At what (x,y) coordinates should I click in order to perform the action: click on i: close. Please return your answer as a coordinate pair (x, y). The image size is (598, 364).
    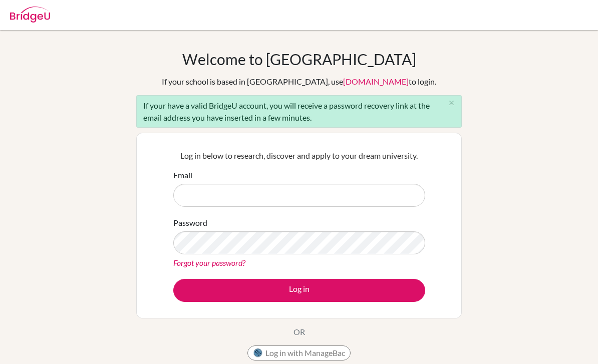
    Looking at the image, I should click on (451, 103).